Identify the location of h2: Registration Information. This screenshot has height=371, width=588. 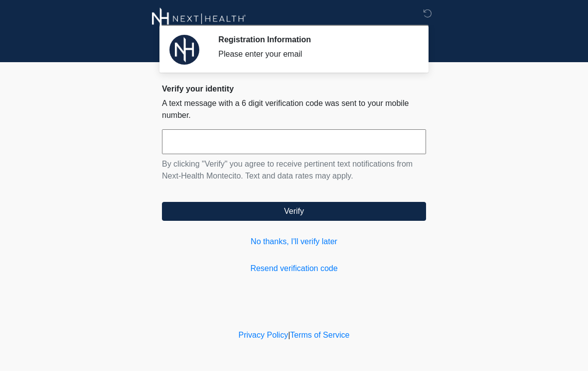
(314, 39).